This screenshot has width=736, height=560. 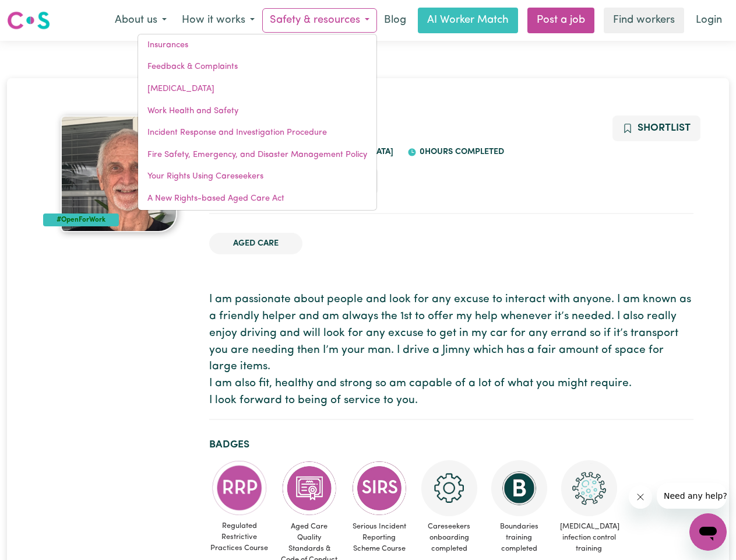 What do you see at coordinates (644, 21) in the screenshot?
I see `a: Find workers` at bounding box center [644, 21].